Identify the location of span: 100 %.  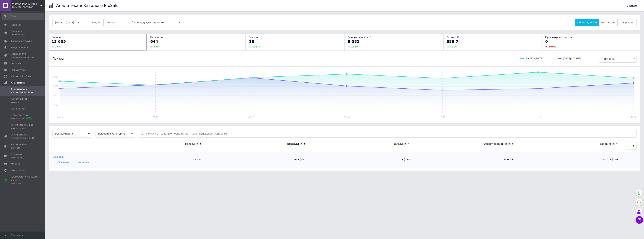
(552, 47).